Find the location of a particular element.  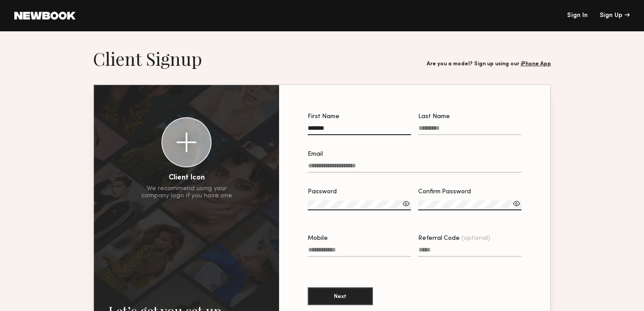

div: Last Name is located at coordinates (470, 117).